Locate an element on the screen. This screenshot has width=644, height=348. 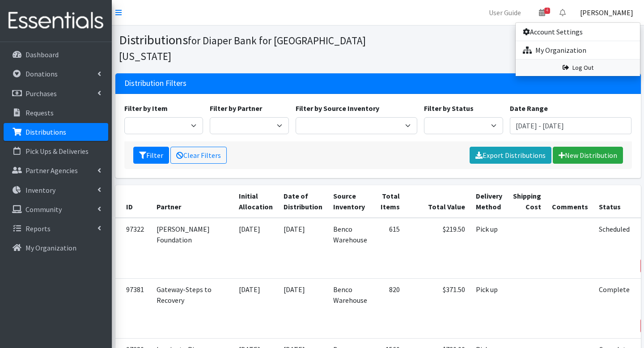
a: Reports is located at coordinates (56, 228).